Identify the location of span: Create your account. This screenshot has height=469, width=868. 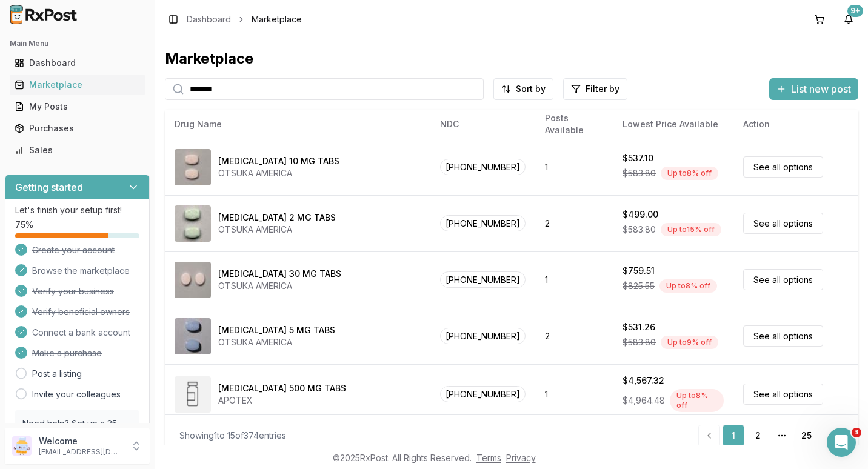
(73, 250).